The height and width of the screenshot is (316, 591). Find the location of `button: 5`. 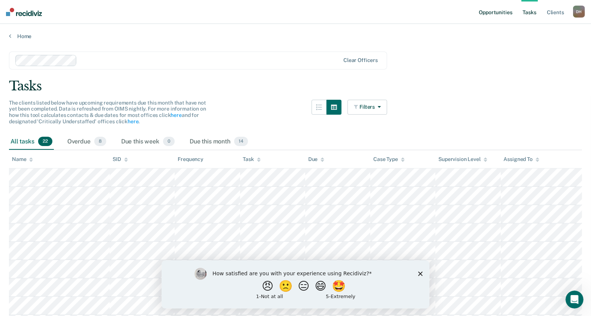

button: 5 is located at coordinates (178, 26).